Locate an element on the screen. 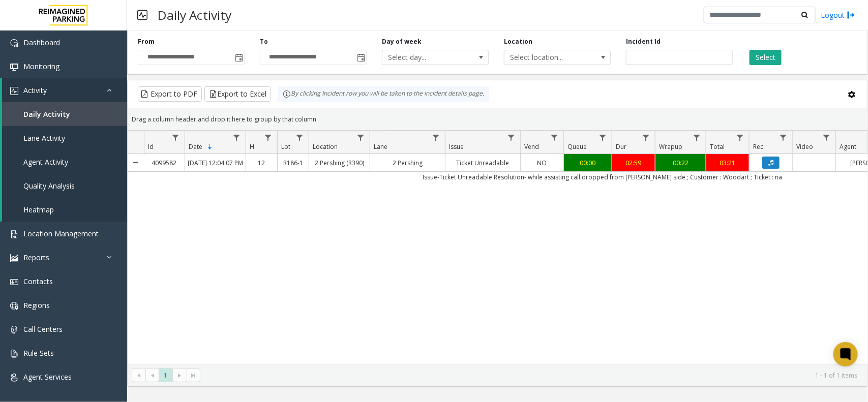  span: Sortable is located at coordinates (210, 147).